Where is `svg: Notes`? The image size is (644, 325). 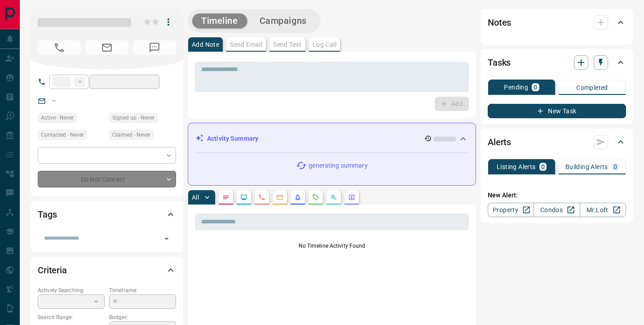 svg: Notes is located at coordinates (226, 197).